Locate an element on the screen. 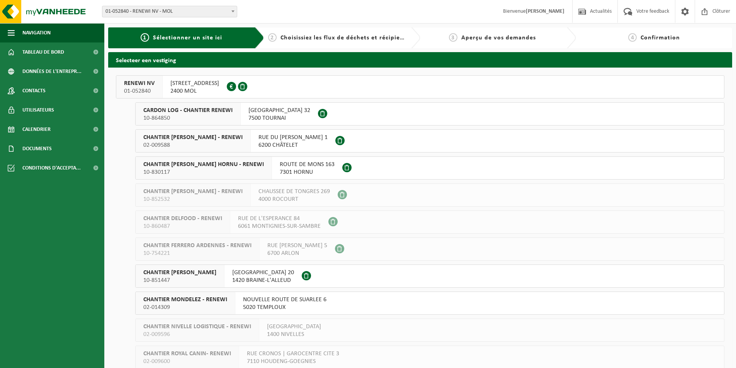 Image resolution: width=736 pixels, height=368 pixels. span: 02-009600 is located at coordinates (187, 362).